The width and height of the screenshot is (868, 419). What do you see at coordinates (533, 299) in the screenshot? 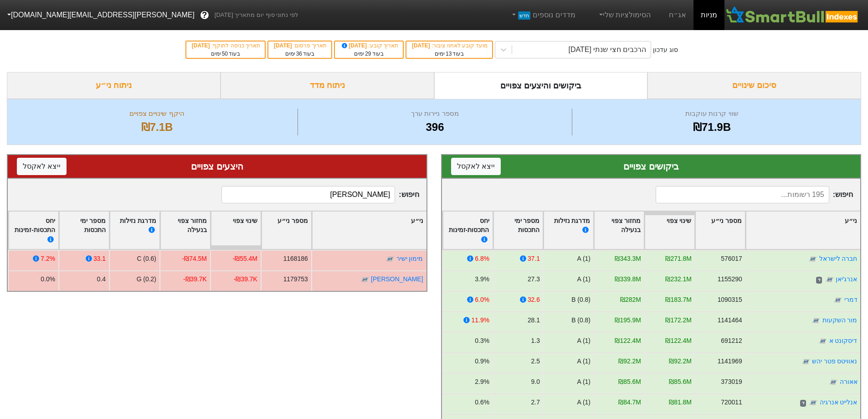
I see `div: 32.6` at bounding box center [533, 299].